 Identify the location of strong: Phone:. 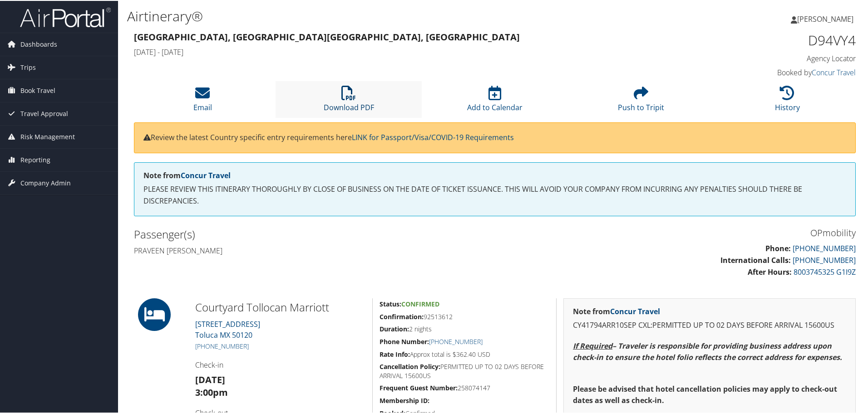
(778, 247).